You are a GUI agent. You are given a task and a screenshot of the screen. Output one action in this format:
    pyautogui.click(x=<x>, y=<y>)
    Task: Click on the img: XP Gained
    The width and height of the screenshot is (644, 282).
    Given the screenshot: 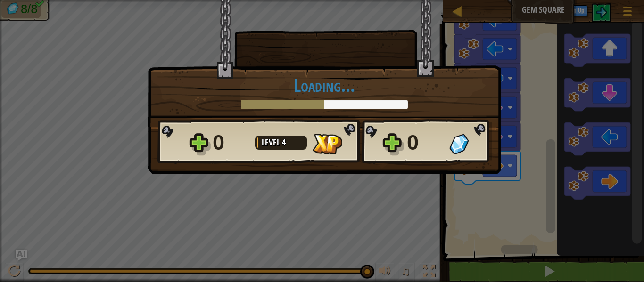 What is the action you would take?
    pyautogui.click(x=327, y=144)
    